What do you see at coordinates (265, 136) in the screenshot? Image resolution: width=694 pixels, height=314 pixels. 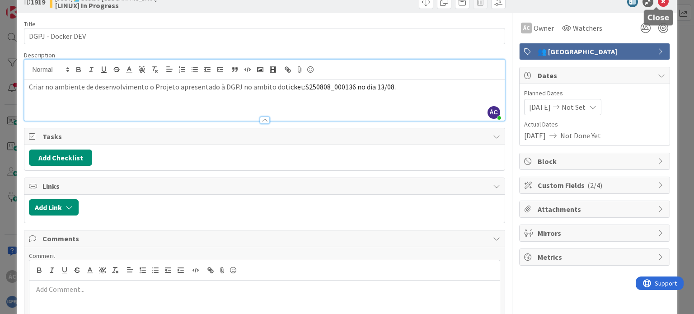 I see `span: Tasks` at bounding box center [265, 136].